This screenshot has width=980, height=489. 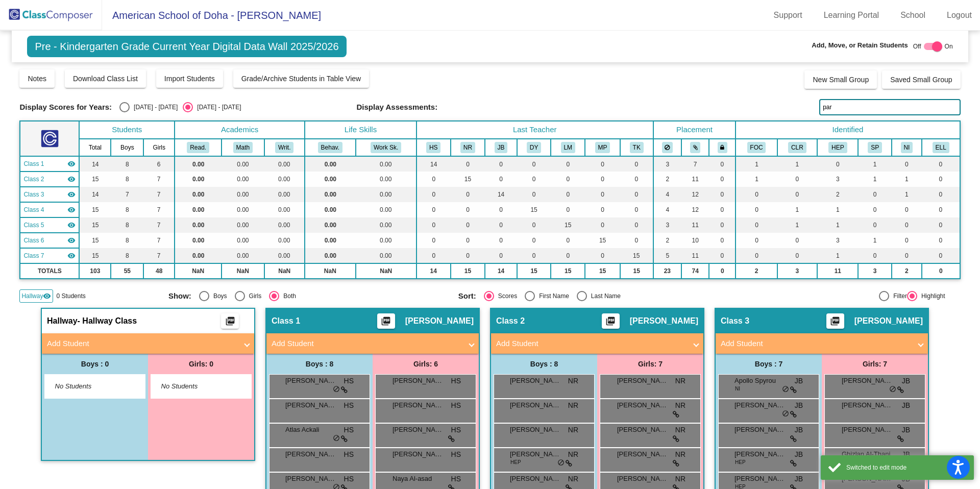 I want to click on td: TOTALS, so click(x=49, y=272).